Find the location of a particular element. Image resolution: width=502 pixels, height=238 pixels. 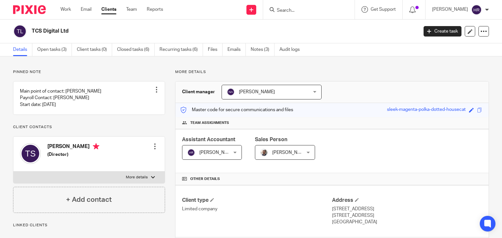

a: Notes (3) is located at coordinates (262, 50).